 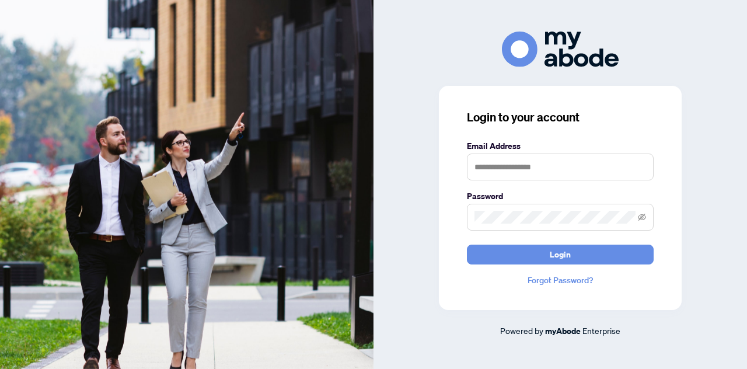 What do you see at coordinates (642, 217) in the screenshot?
I see `span: eye-invisible` at bounding box center [642, 217].